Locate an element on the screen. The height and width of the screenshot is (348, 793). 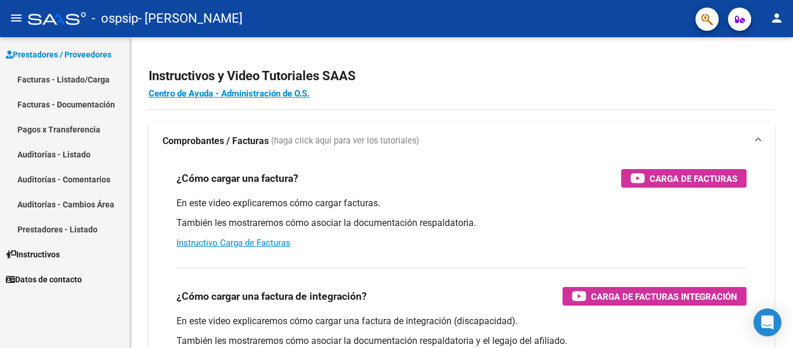
span: Instructivos is located at coordinates (33, 254).